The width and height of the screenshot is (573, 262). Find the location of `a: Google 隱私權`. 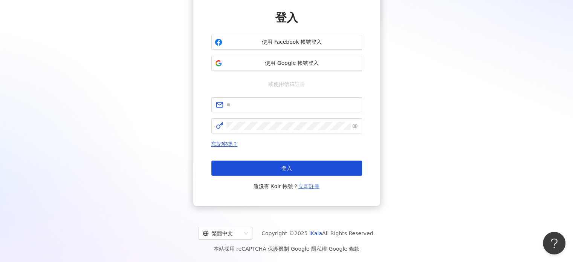

a: Google 隱私權 is located at coordinates (309, 249).